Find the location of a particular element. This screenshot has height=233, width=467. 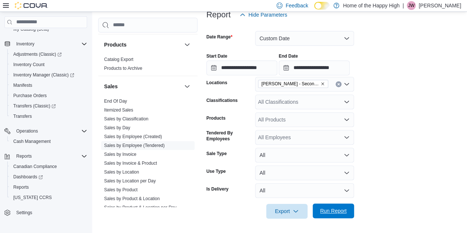

a: Sales by Product & Location per Day is located at coordinates (140, 207).